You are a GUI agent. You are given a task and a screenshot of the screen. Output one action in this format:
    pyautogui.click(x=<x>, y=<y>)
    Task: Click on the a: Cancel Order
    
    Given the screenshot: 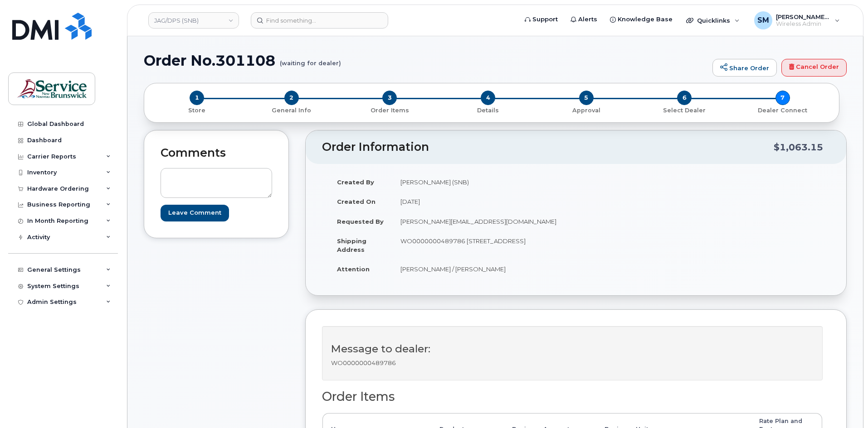 What is the action you would take?
    pyautogui.click(x=814, y=68)
    